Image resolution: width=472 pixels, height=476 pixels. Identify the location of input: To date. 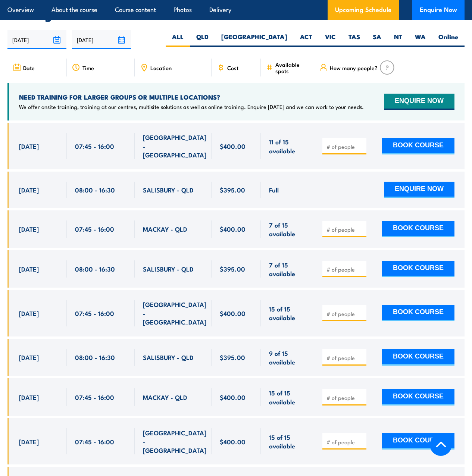
(102, 39).